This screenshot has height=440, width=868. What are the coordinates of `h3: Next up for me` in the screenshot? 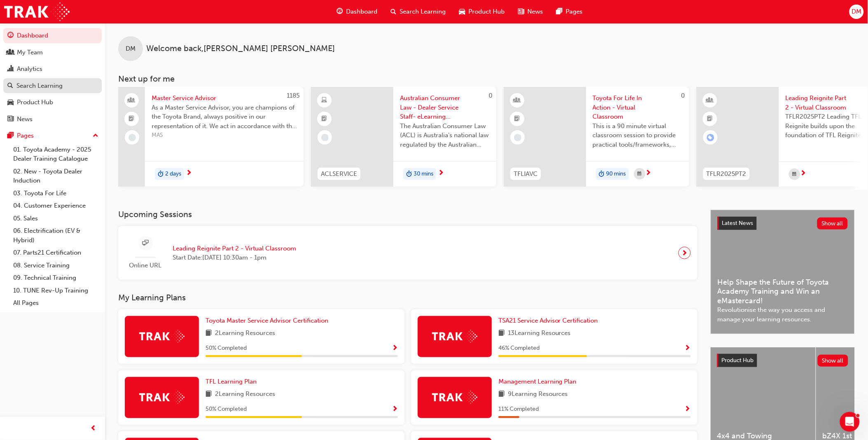 It's located at (486, 79).